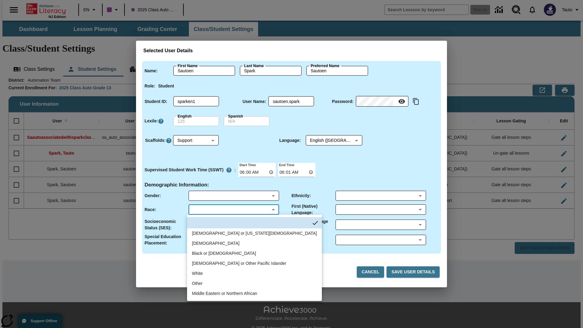 This screenshot has width=583, height=328. What do you see at coordinates (254, 293) in the screenshot?
I see `li: Middle Eastern or Northern African` at bounding box center [254, 293].